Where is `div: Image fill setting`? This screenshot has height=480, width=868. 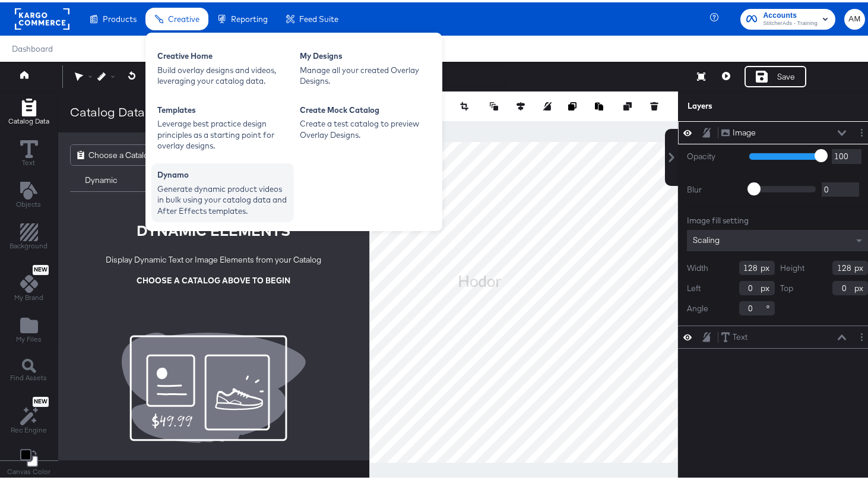 div: Image fill setting is located at coordinates (777, 218).